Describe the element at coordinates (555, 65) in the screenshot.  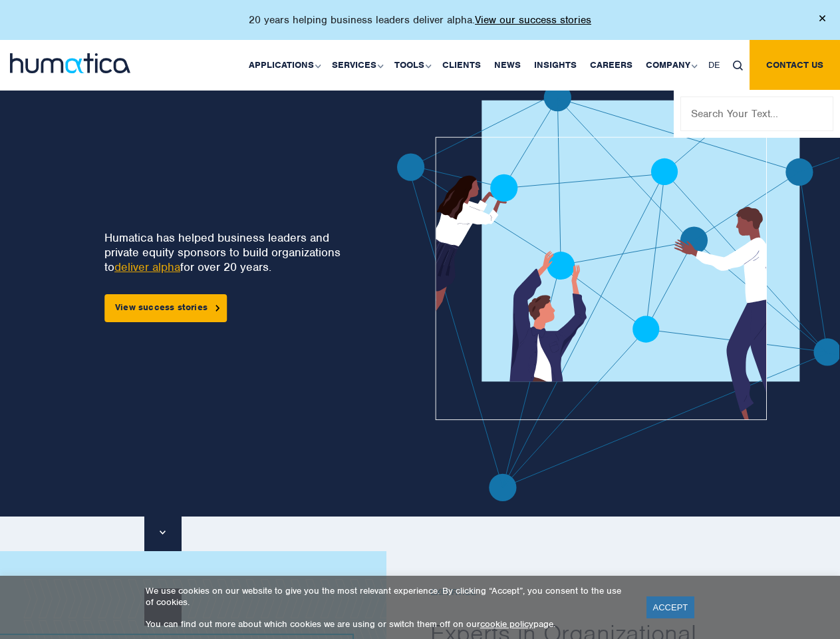
I see `a: Insights` at that location.